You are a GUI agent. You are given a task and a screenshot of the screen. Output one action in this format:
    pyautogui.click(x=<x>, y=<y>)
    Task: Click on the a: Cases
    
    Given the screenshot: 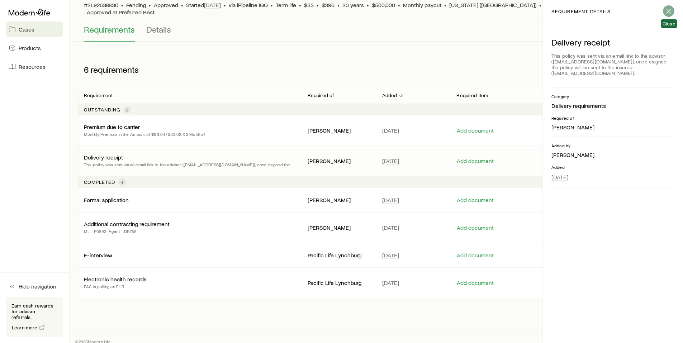 What is the action you would take?
    pyautogui.click(x=34, y=29)
    